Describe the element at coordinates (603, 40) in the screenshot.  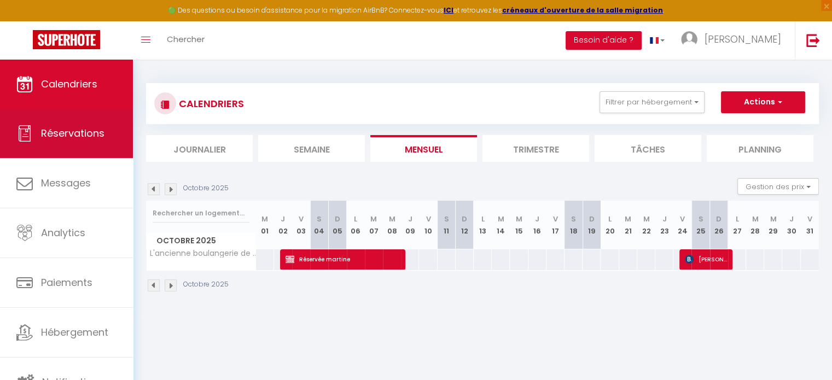
I see `button: Besoin d'aide ?` at that location.